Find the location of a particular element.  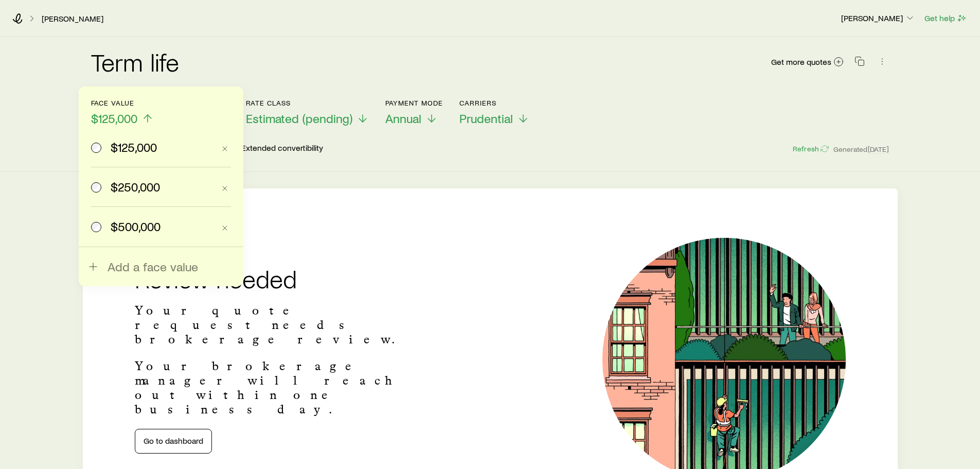

button: Refresh is located at coordinates (811, 149).